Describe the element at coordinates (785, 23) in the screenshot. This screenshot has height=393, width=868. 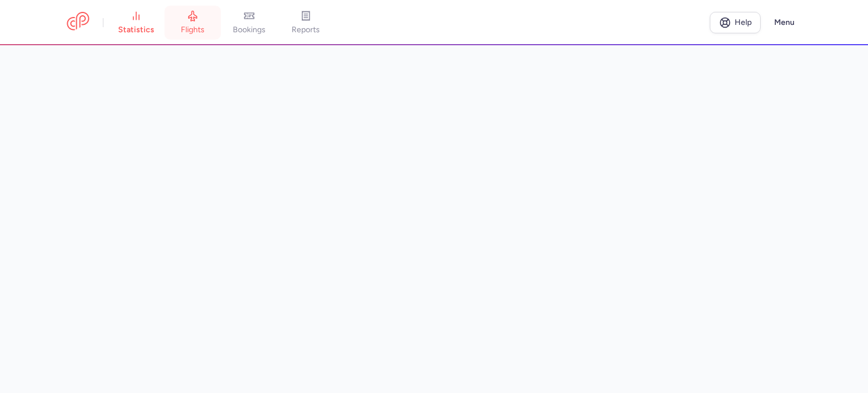
I see `button: Menu` at that location.